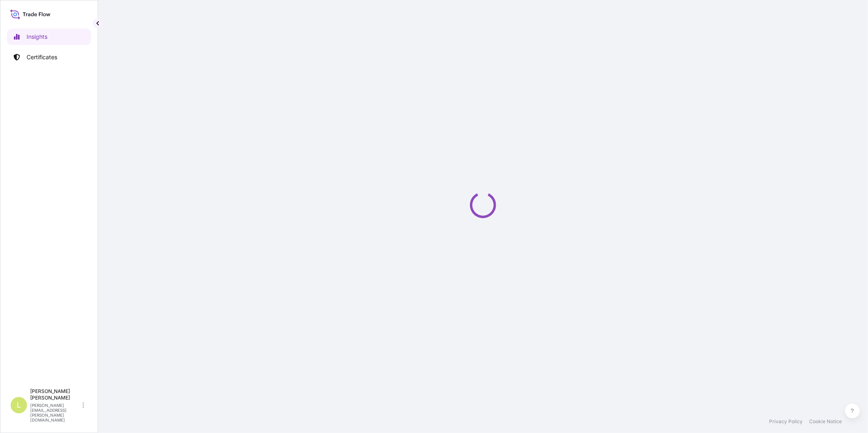 The image size is (868, 433). I want to click on a: Privacy Policy, so click(786, 422).